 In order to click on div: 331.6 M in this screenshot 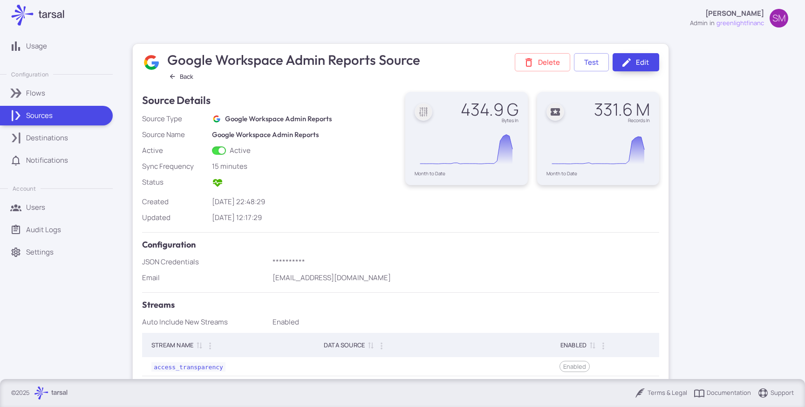, I will do `click(622, 109)`.